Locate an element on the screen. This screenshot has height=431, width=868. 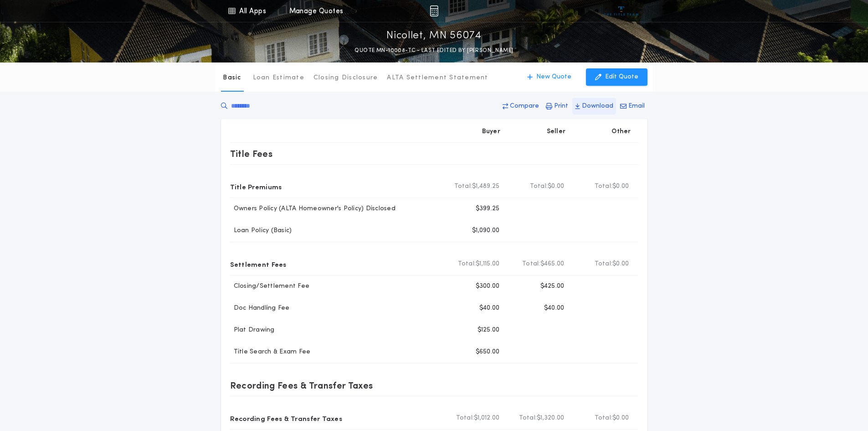
p: $399.25 is located at coordinates (488, 209).